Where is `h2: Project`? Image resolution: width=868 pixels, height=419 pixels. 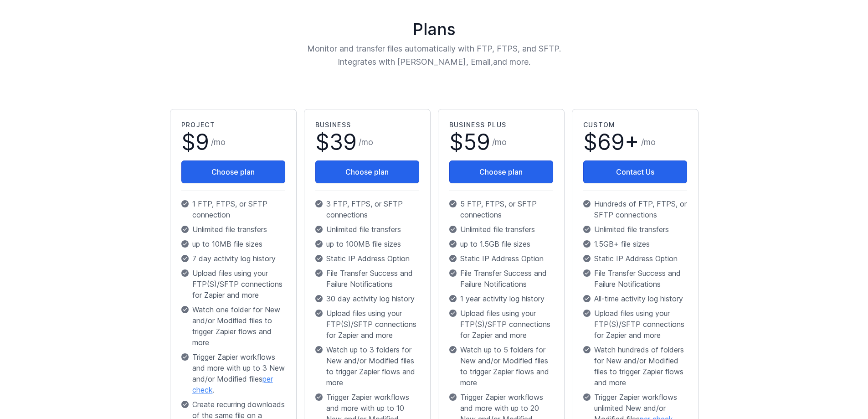 h2: Project is located at coordinates (233, 125).